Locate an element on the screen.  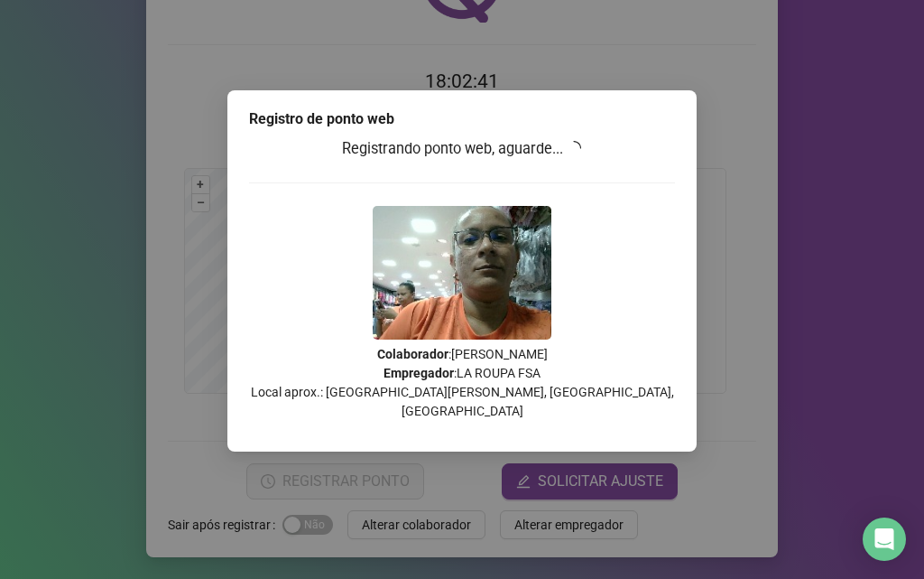
strong: Colaborador is located at coordinates (412, 354).